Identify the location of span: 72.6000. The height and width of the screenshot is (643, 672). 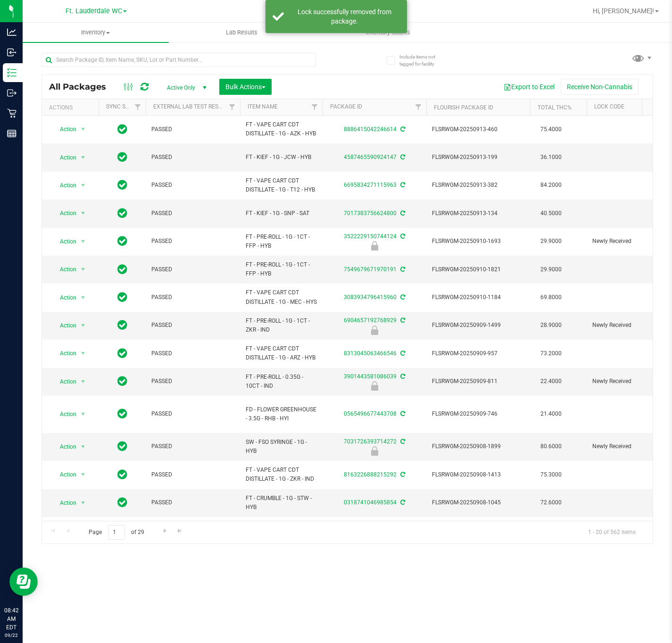
(551, 503).